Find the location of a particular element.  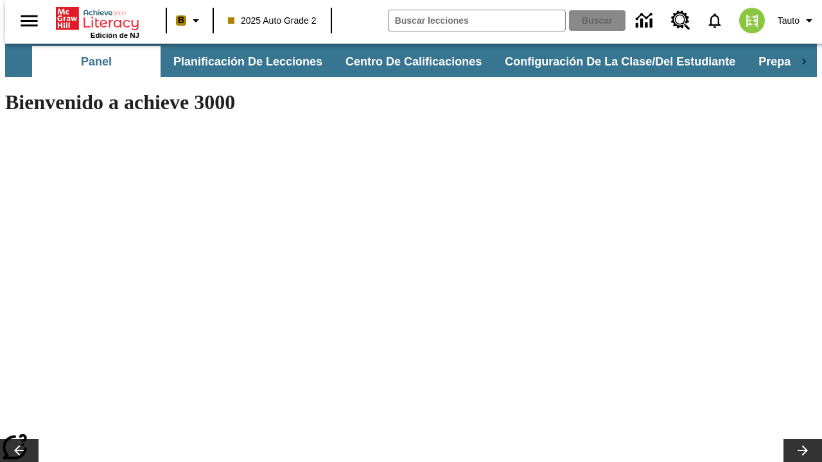

button: Planificación de lecciones is located at coordinates (248, 62).